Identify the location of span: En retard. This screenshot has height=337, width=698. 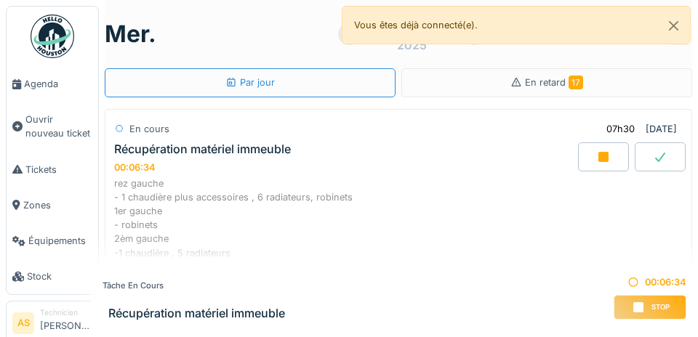
(554, 82).